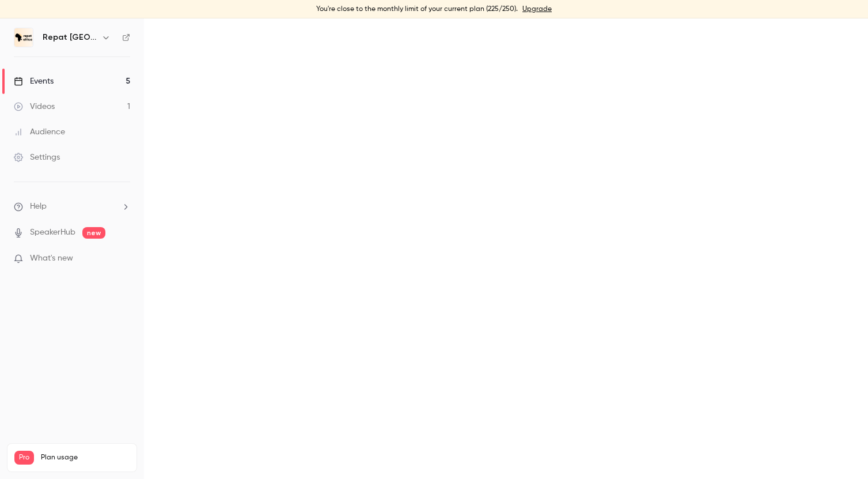 This screenshot has height=479, width=868. Describe the element at coordinates (33, 82) in the screenshot. I see `div: Events` at that location.